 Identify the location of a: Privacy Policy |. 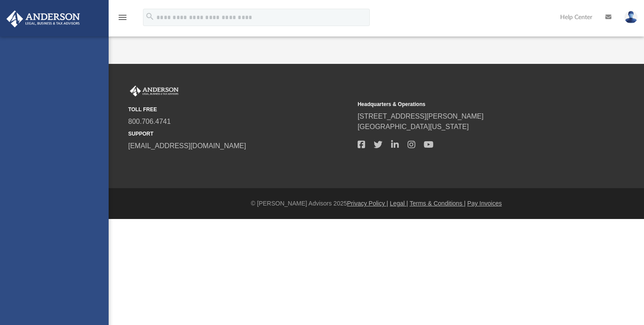
(368, 203).